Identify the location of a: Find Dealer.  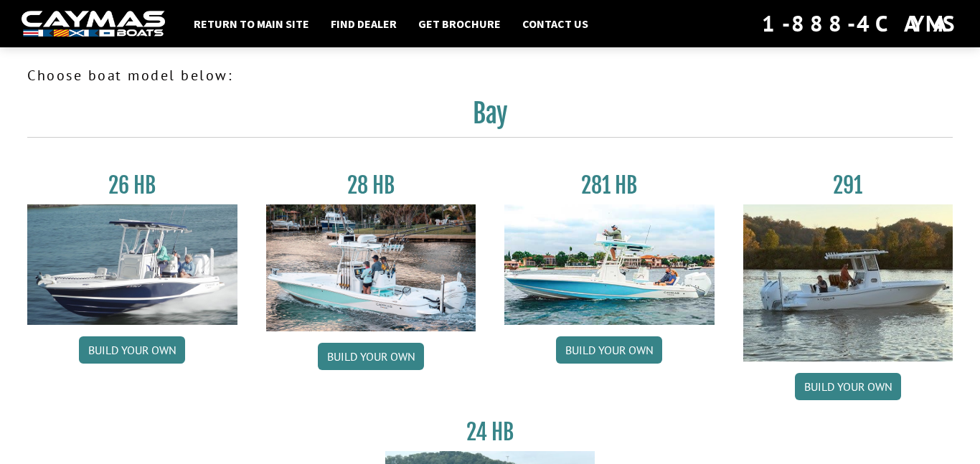
(364, 24).